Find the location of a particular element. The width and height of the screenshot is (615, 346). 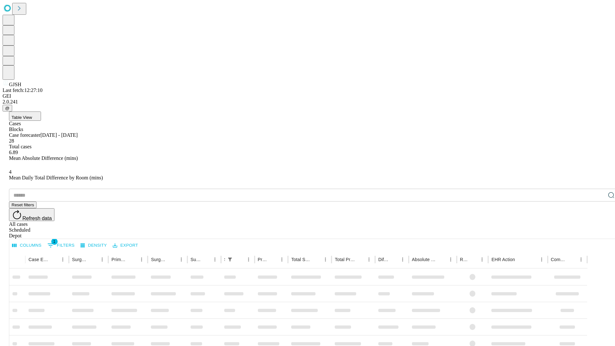

span: Total cases is located at coordinates (20, 146).